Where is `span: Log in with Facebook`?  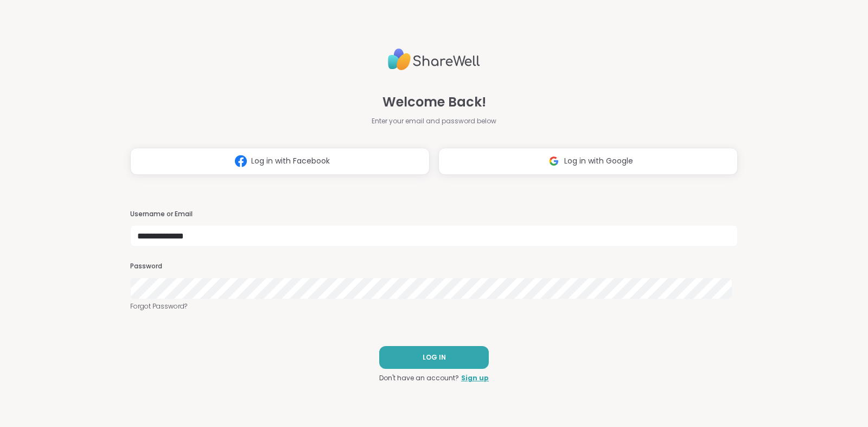 span: Log in with Facebook is located at coordinates (290, 161).